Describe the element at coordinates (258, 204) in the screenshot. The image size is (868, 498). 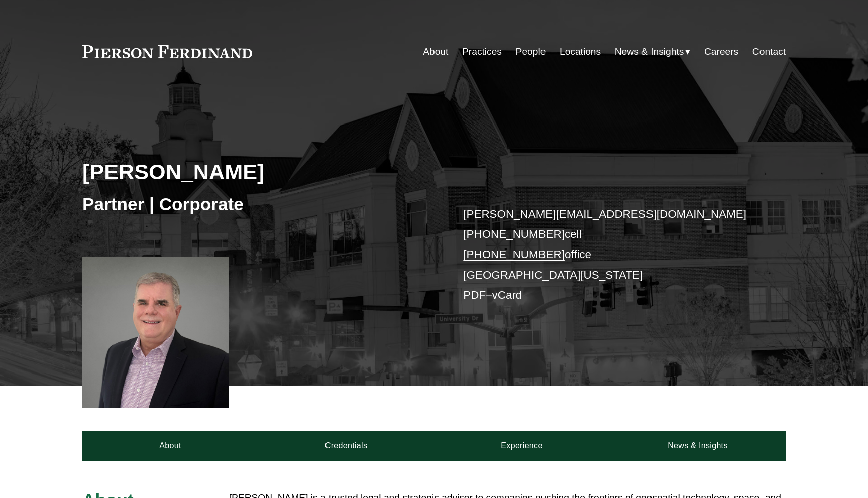
I see `h3: Partner | Corporate` at that location.